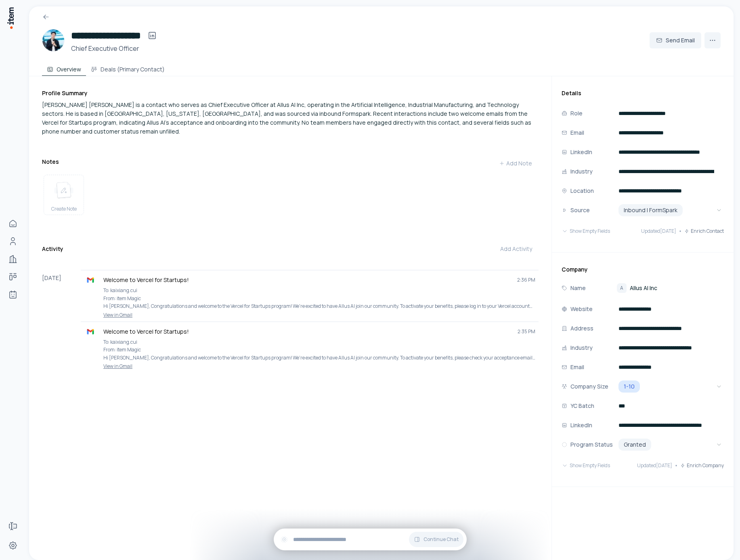 This screenshot has height=560, width=740. I want to click on a: Contacts, so click(13, 241).